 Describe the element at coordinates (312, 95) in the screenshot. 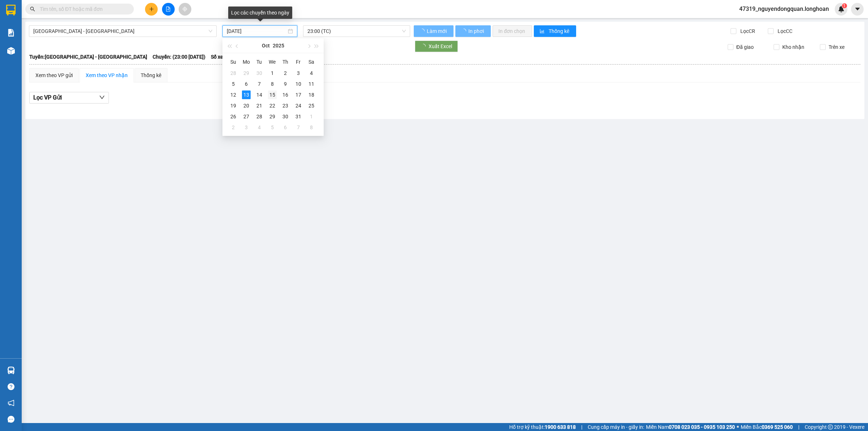

I see `div: 18` at that location.